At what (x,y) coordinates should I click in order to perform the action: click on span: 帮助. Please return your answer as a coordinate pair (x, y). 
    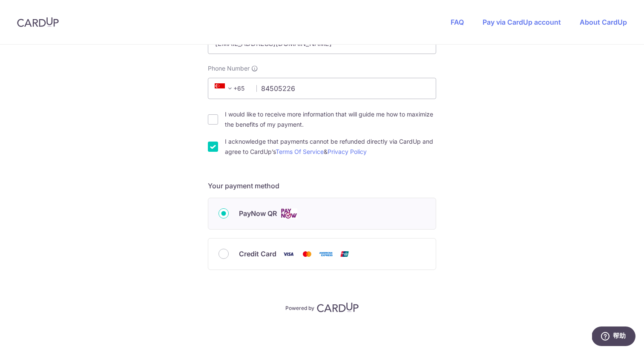
    Looking at the image, I should click on (27, 9).